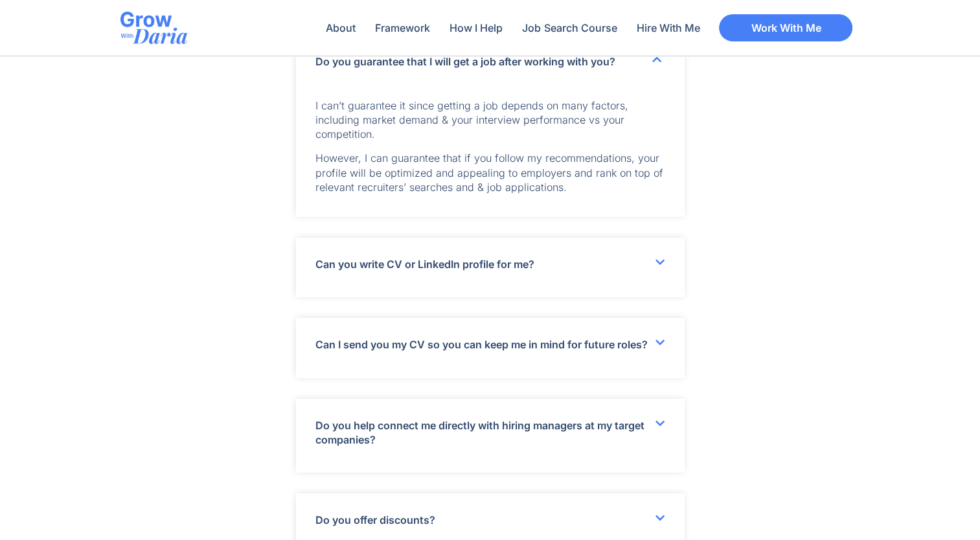 This screenshot has height=540, width=980. I want to click on p: I can’t guarantee it since getting a job depends on many factors, including market demand & your ..., so click(490, 120).